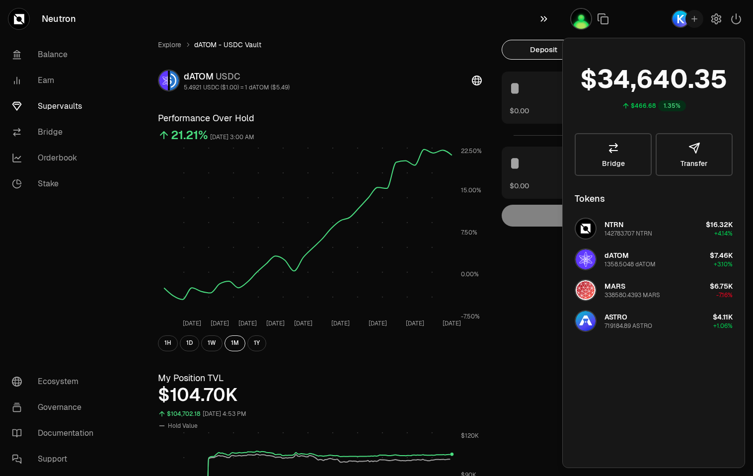  Describe the element at coordinates (654, 290) in the screenshot. I see `button: MARS LogoMARS338580.4393 MARS$6.75K-7.16%` at that location.